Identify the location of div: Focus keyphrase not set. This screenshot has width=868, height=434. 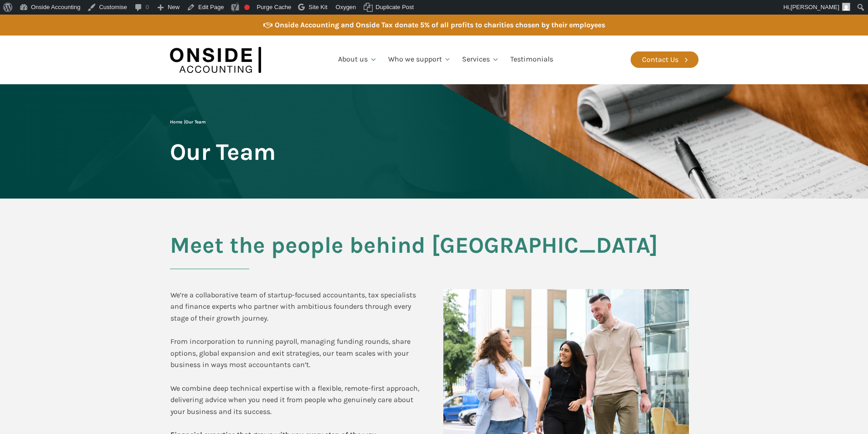
(247, 7).